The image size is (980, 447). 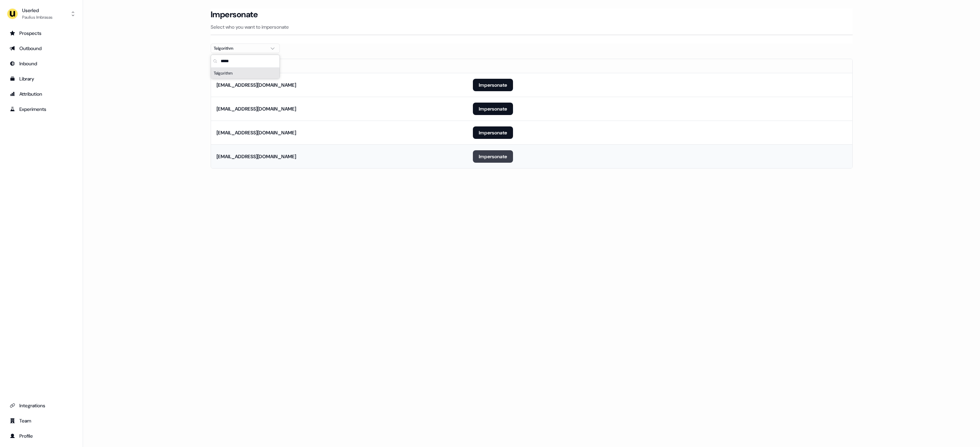 I want to click on a: Go to attribution, so click(x=41, y=94).